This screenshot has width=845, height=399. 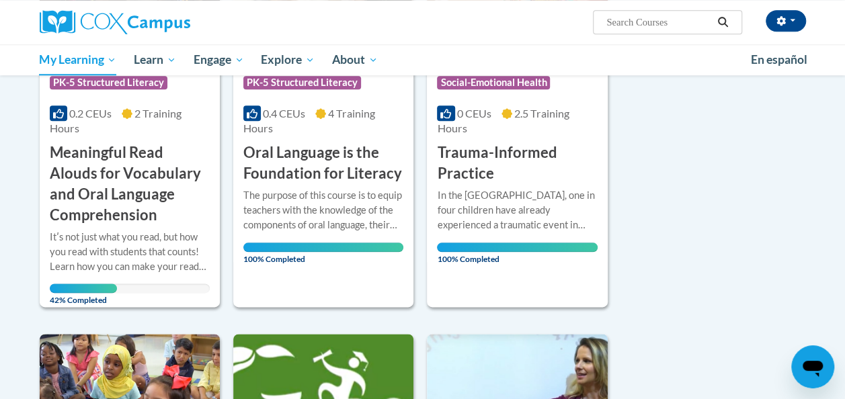 I want to click on button: Search, so click(x=723, y=22).